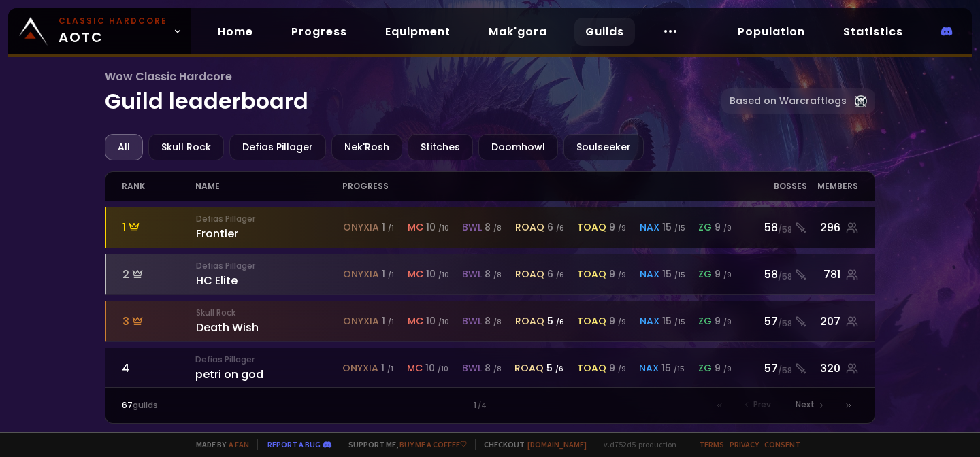 Image resolution: width=980 pixels, height=457 pixels. Describe the element at coordinates (545, 187) in the screenshot. I see `div: progress` at that location.